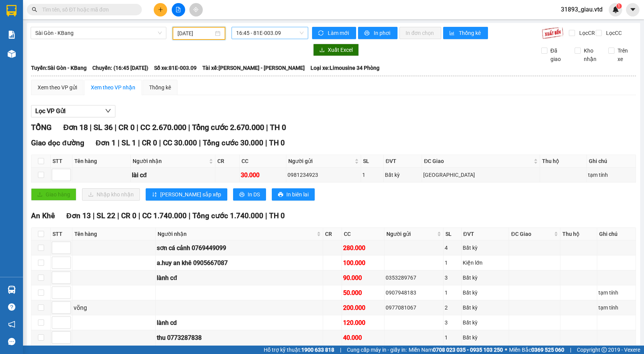 The image size is (644, 354). I want to click on th: STT, so click(61, 234).